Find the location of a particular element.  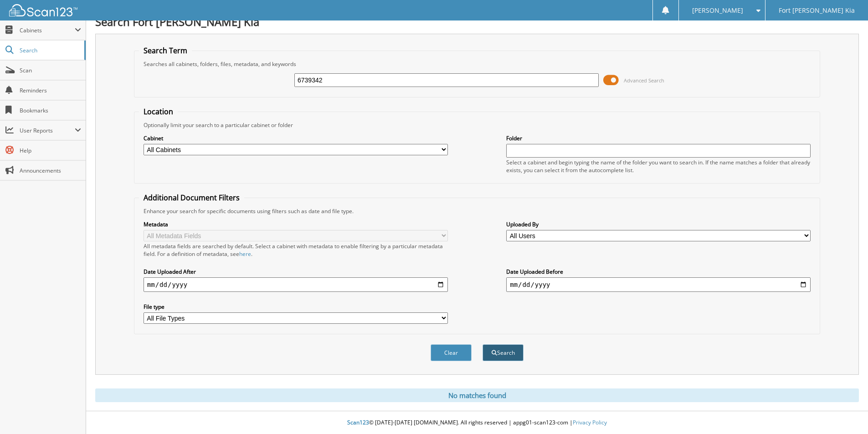

label: Folder is located at coordinates (658, 138).